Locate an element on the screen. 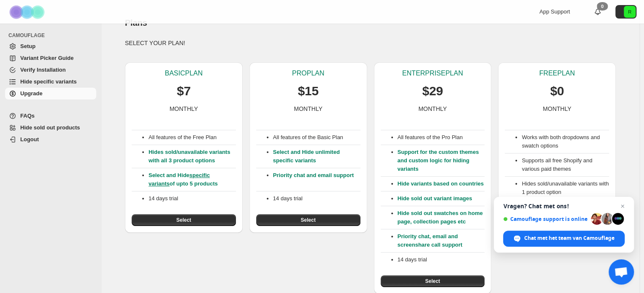 Image resolution: width=644 pixels, height=293 pixels. span: Hide specific variants is located at coordinates (49, 82).